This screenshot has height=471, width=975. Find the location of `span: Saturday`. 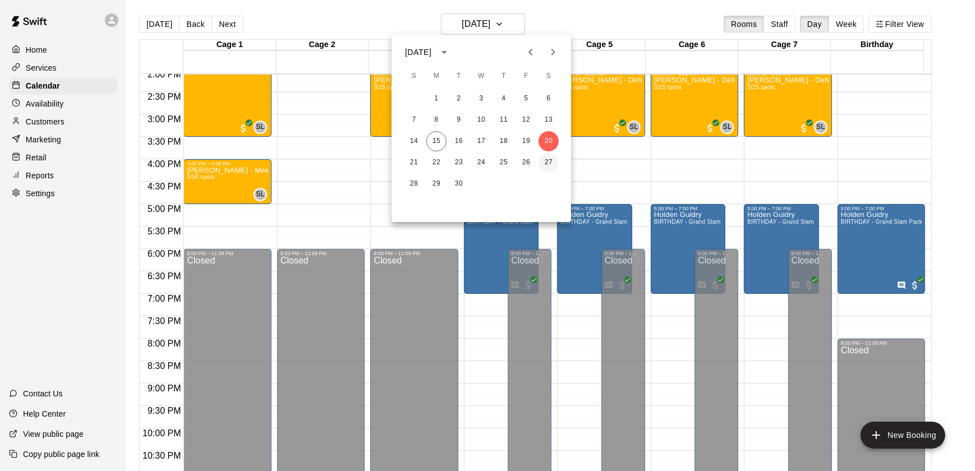

span: Saturday is located at coordinates (549, 76).